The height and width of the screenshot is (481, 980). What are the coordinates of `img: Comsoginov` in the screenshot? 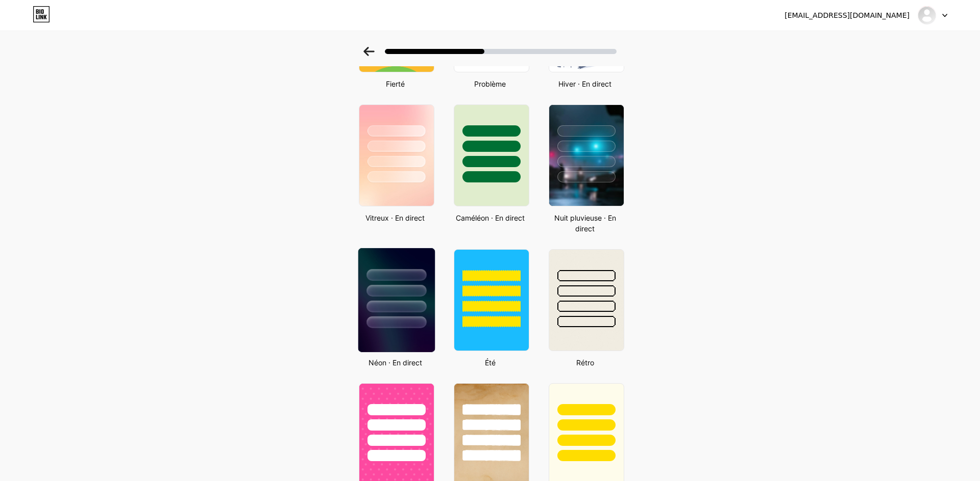 It's located at (927, 15).